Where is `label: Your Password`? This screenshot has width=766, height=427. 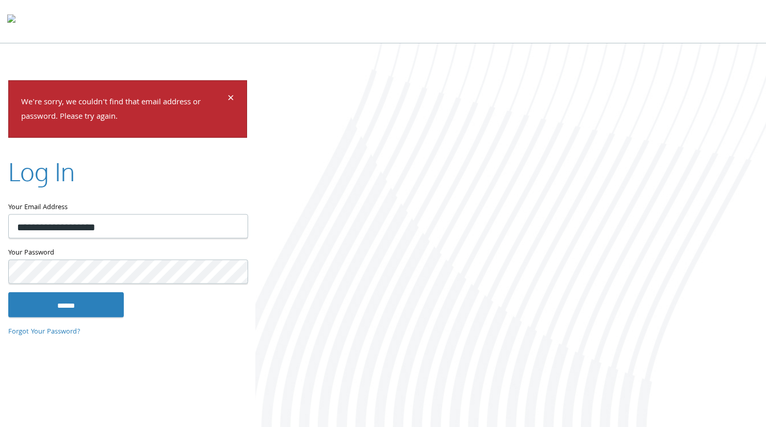 label: Your Password is located at coordinates (127, 253).